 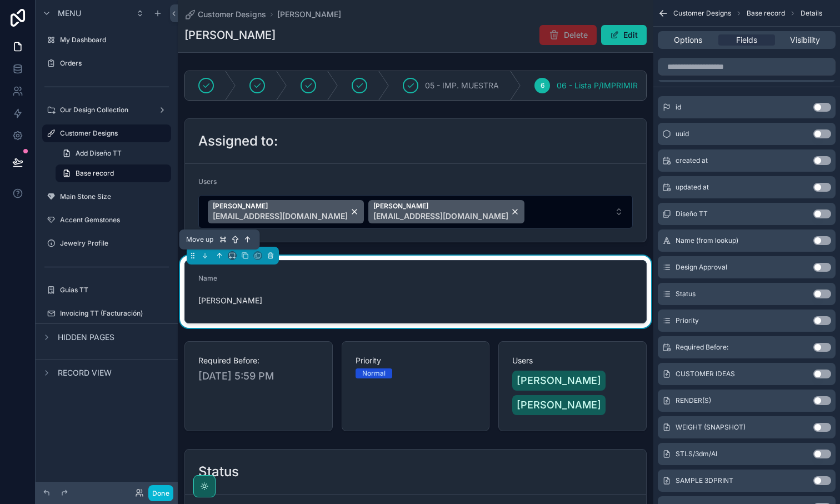 I want to click on a: Base record, so click(x=114, y=174).